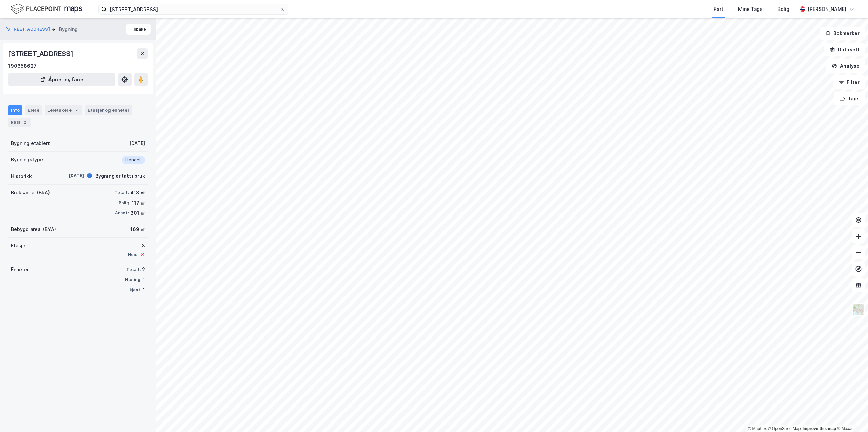  What do you see at coordinates (858, 310) in the screenshot?
I see `img: Z` at bounding box center [858, 310].